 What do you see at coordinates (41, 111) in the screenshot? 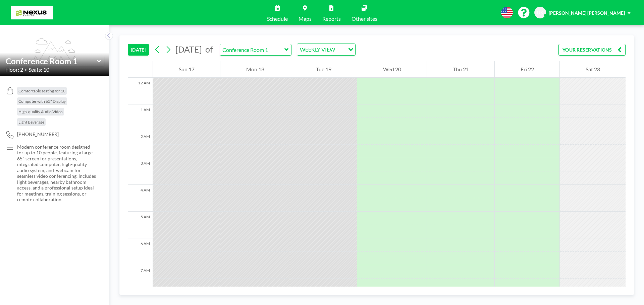
I see `span: High-quality Audio Video` at bounding box center [41, 111].